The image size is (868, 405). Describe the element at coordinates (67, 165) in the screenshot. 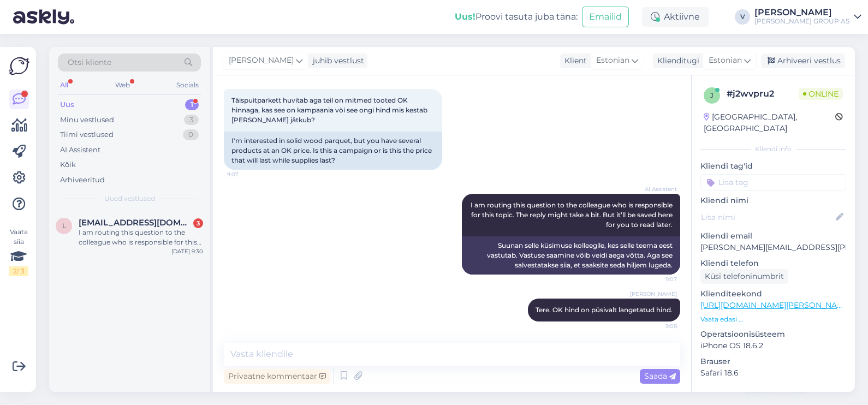

I see `div: Kõik` at that location.